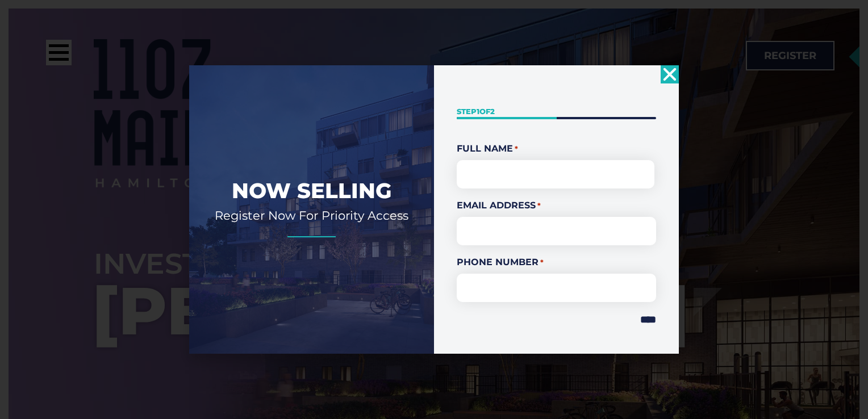 The height and width of the screenshot is (419, 868). I want to click on span: 1, so click(478, 111).